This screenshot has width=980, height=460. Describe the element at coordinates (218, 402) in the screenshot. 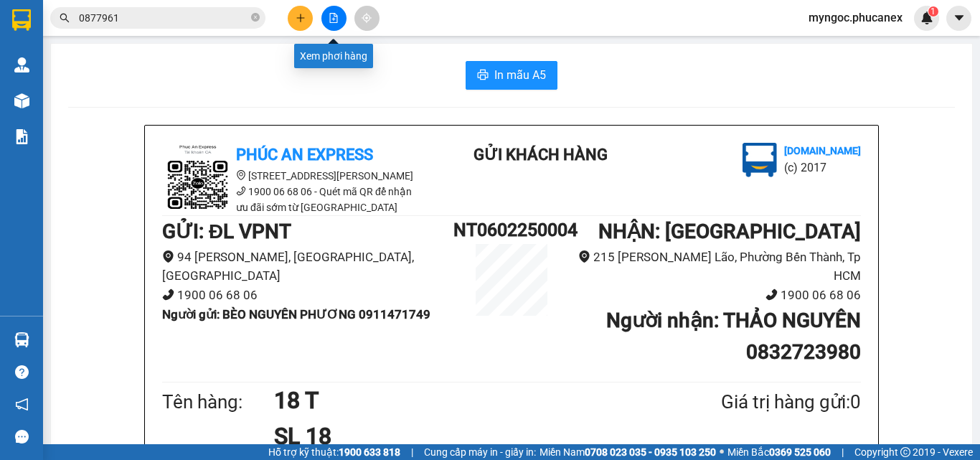

I see `div: Tên hàng:` at that location.